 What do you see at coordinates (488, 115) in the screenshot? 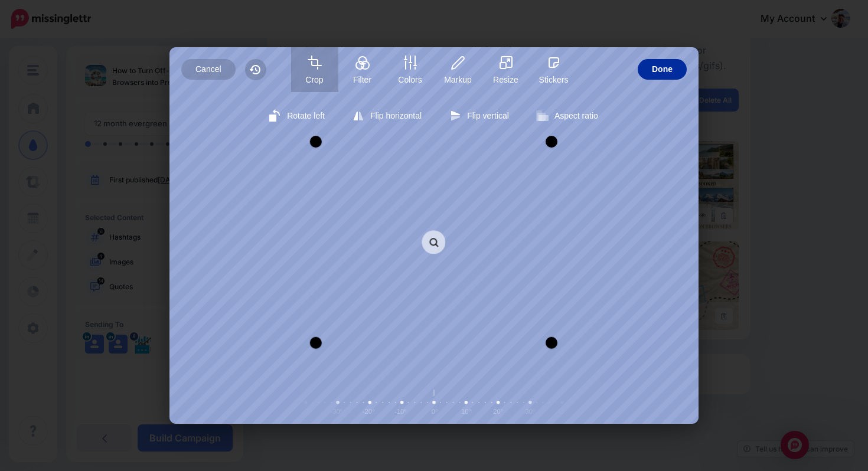
I see `span: Flip vertical` at bounding box center [488, 115].